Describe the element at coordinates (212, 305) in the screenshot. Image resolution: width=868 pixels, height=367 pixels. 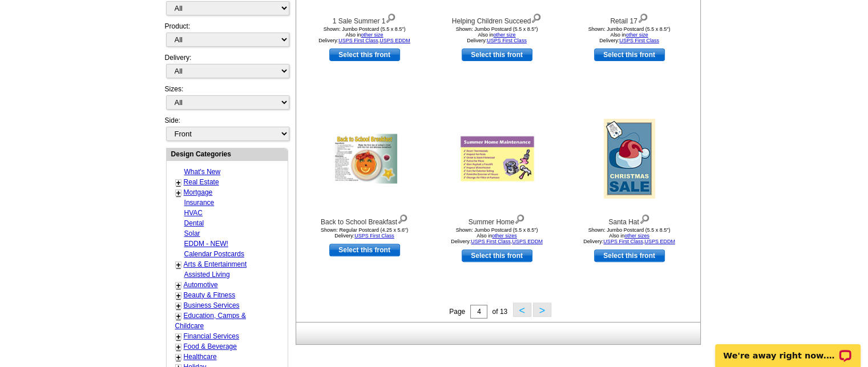
I see `a: Business Services` at that location.